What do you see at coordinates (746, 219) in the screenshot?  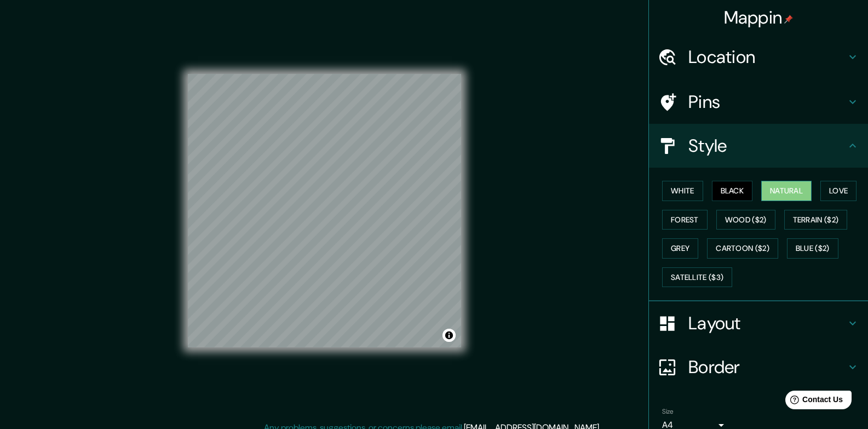 I see `button: Wood ($2)` at bounding box center [746, 219].